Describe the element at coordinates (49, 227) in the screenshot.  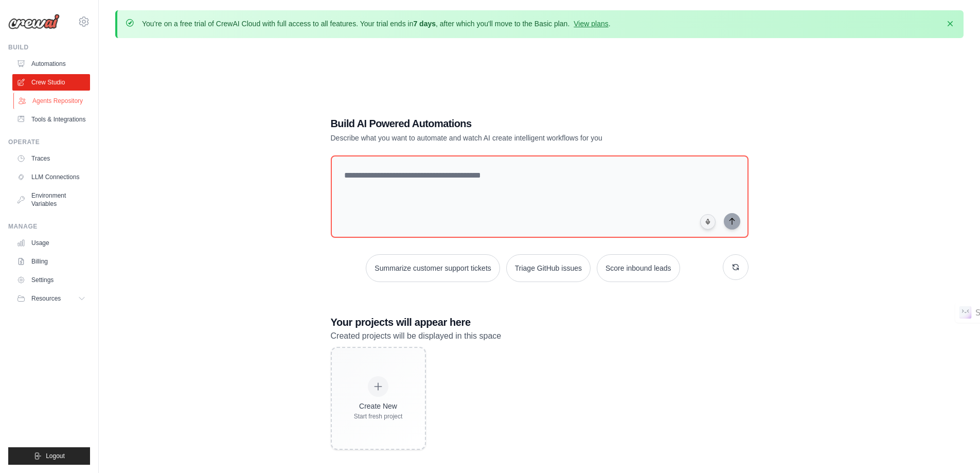
I see `div: Manage` at that location.